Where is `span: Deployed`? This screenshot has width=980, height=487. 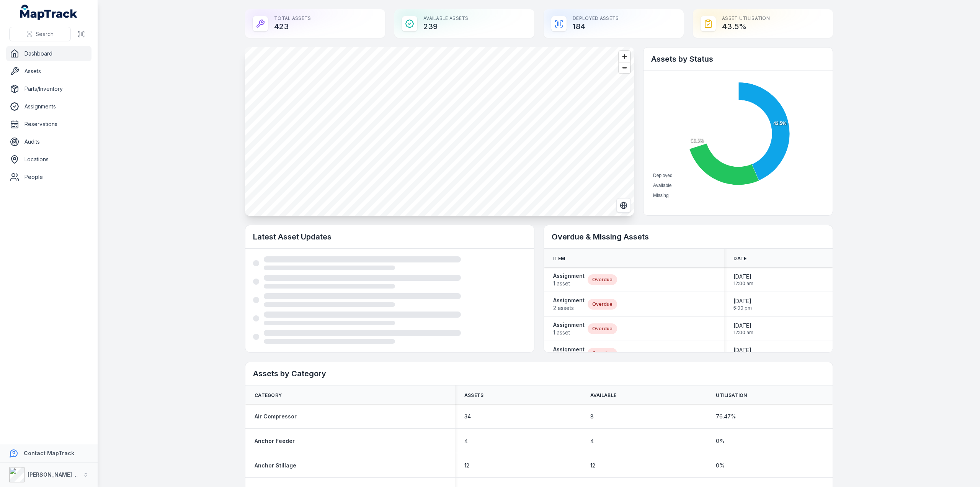 span: Deployed is located at coordinates (662, 175).